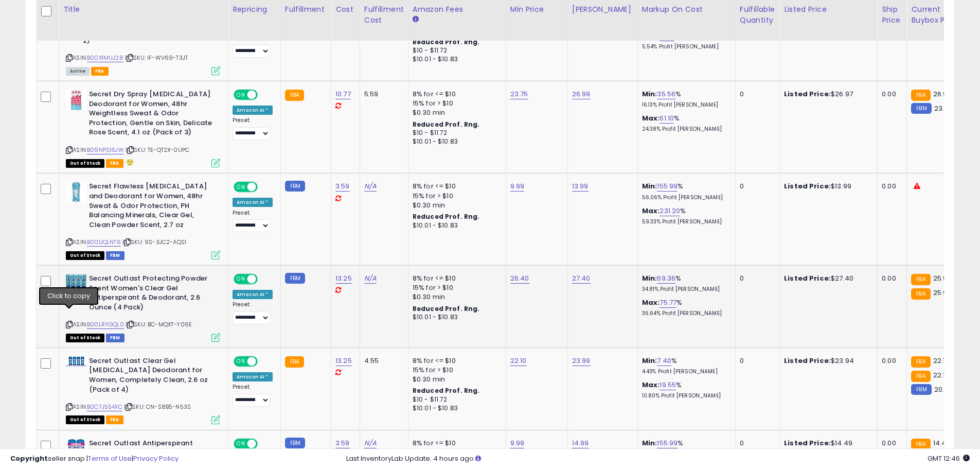 This screenshot has width=980, height=469. I want to click on span: All listings currently available for purchase on Amazon, so click(78, 71).